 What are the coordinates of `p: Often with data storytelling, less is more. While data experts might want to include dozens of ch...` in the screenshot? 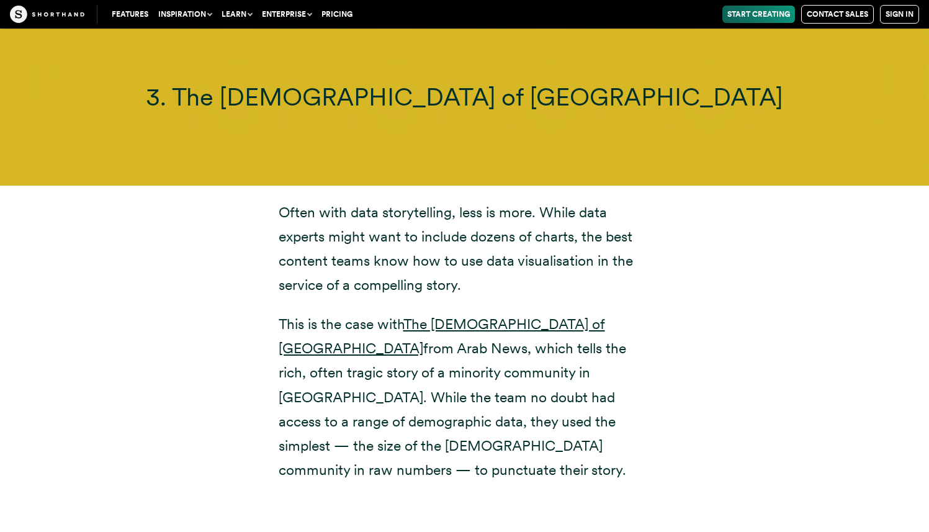 It's located at (465, 249).